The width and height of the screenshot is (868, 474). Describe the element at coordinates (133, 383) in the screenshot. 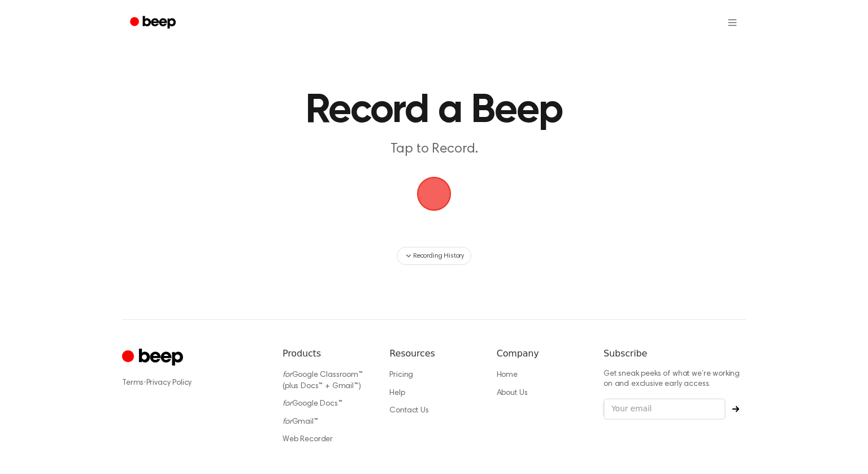

I see `a: Terms` at that location.